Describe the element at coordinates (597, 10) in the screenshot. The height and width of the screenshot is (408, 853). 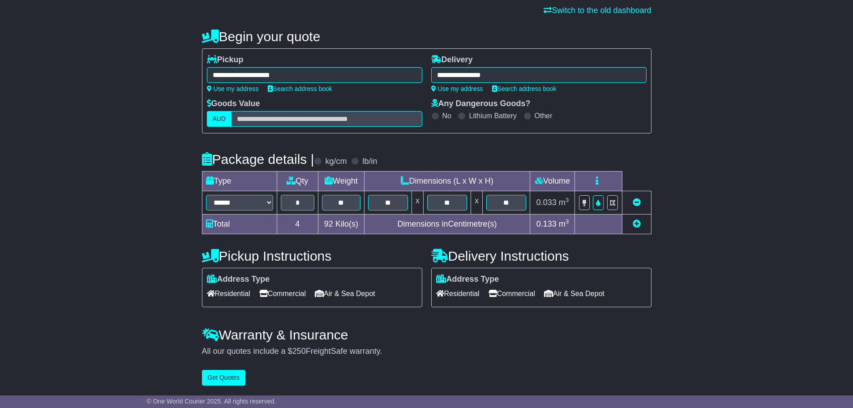
I see `a: Switch to the old dashboard` at that location.